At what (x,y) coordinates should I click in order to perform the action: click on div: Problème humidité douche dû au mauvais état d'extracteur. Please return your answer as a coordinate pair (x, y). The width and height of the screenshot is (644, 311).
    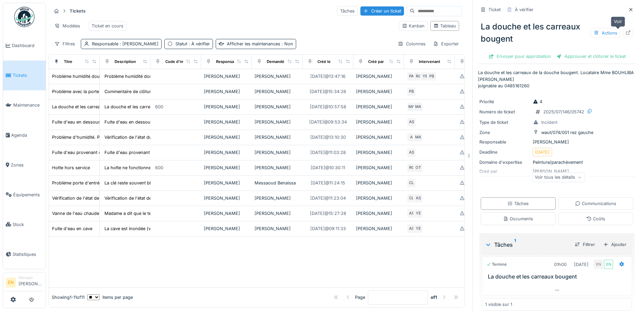
    Looking at the image, I should click on (112, 76).